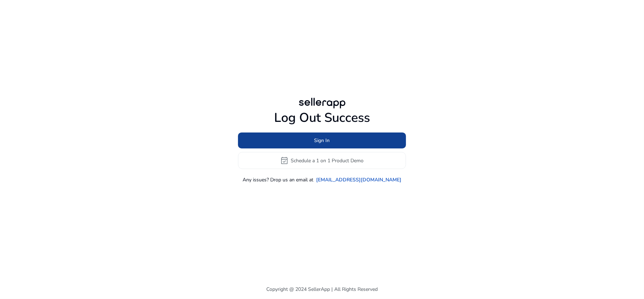 The width and height of the screenshot is (644, 299). Describe the element at coordinates (322, 160) in the screenshot. I see `button: event_availableSchedule a 1 on 1 Product Demo` at that location.